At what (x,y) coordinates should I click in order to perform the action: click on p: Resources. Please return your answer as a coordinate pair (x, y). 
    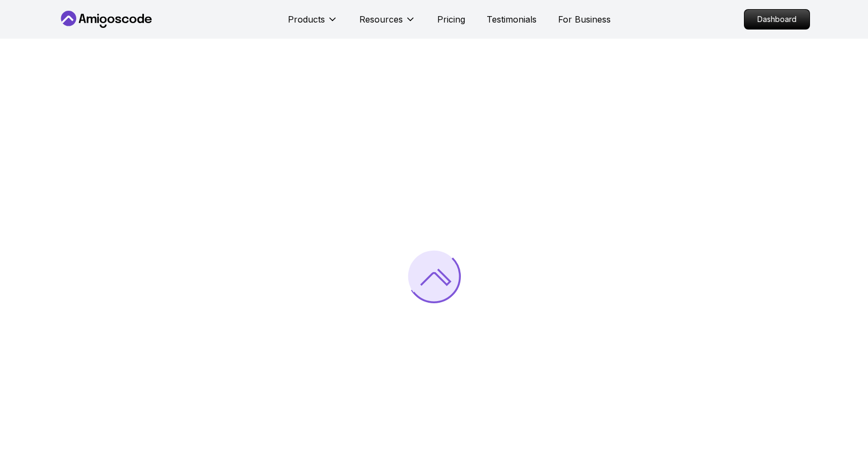
    Looking at the image, I should click on (381, 19).